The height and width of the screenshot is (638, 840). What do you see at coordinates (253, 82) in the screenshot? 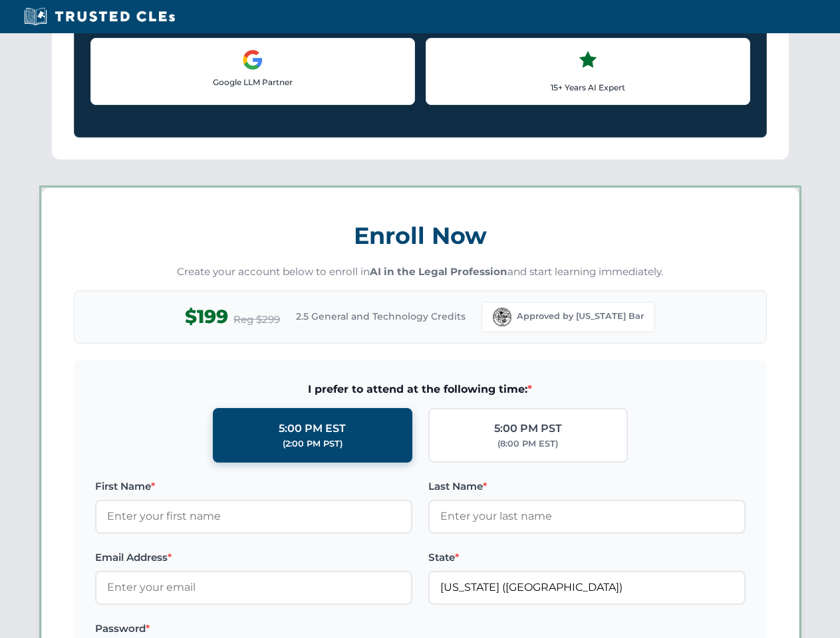
I see `p: Google LLM Partner` at bounding box center [253, 82].